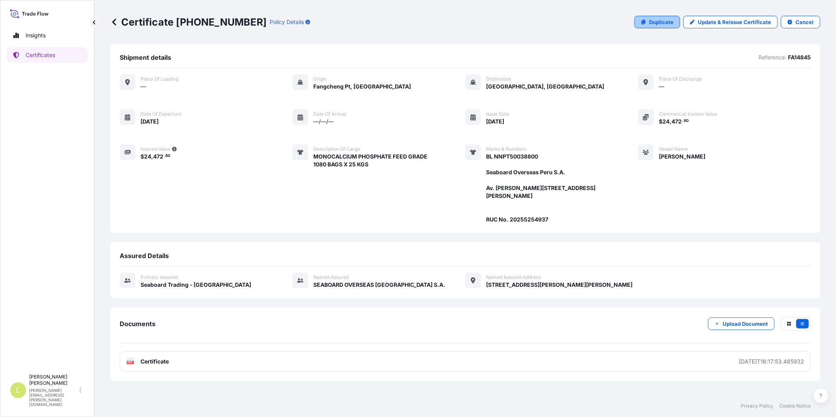 The height and width of the screenshot is (417, 836). Describe the element at coordinates (658, 22) in the screenshot. I see `a: Duplicate` at that location.